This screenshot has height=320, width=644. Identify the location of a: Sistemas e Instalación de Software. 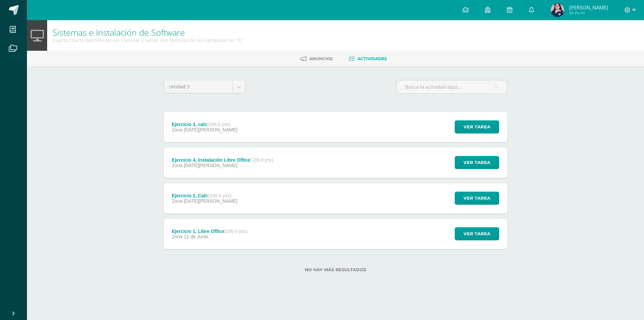
(118, 32).